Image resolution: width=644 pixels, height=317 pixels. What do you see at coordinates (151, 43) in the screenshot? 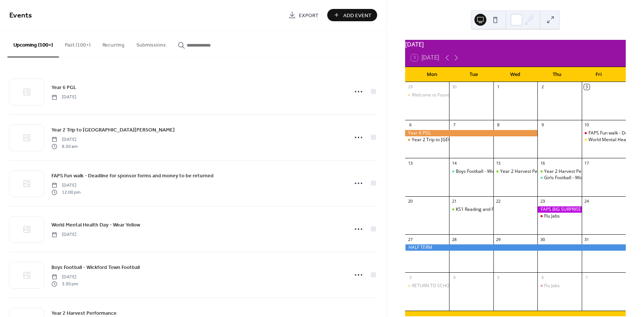
I see `button: Submissions` at bounding box center [151, 43].